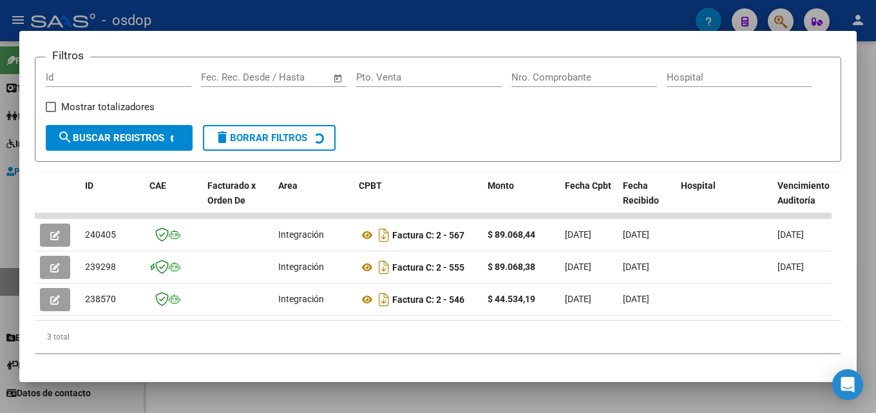 This screenshot has width=876, height=413. I want to click on span: Fecha Recibido, so click(641, 193).